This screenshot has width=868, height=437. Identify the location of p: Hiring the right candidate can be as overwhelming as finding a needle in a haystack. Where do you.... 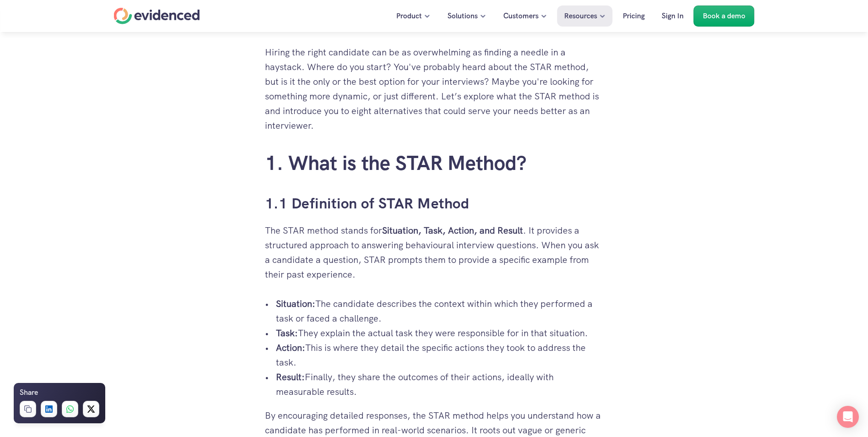
(434, 89).